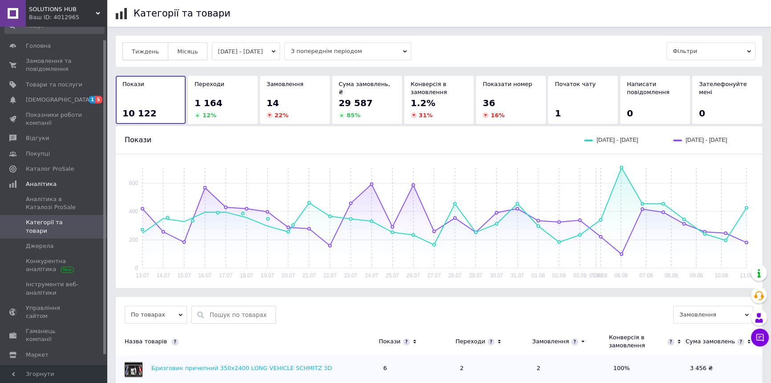 This screenshot has height=383, width=771. I want to click on span: 36, so click(489, 103).